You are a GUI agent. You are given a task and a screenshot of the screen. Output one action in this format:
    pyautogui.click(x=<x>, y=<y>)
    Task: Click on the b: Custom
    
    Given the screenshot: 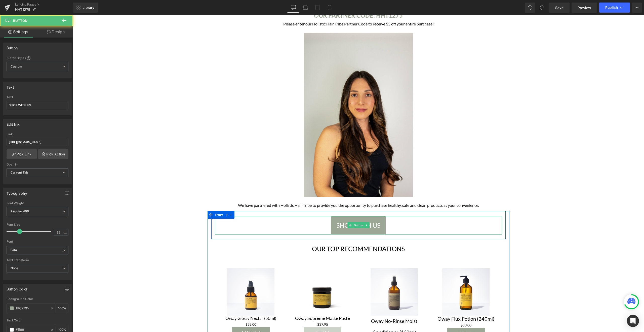 What is the action you would take?
    pyautogui.click(x=16, y=66)
    